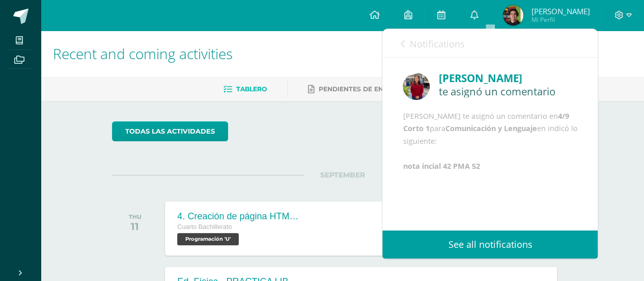 The width and height of the screenshot is (644, 281). Describe the element at coordinates (204, 227) in the screenshot. I see `span: Cuarto Bachillerato` at that location.